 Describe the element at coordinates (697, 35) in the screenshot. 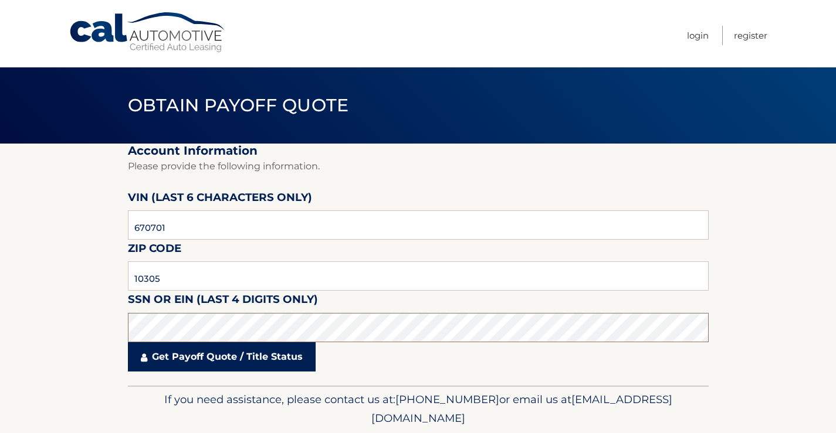

I see `a: Login` at that location.